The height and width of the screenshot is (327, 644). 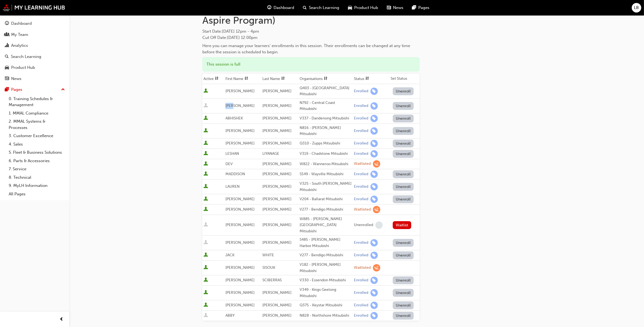 I want to click on div: Analytics, so click(x=20, y=45).